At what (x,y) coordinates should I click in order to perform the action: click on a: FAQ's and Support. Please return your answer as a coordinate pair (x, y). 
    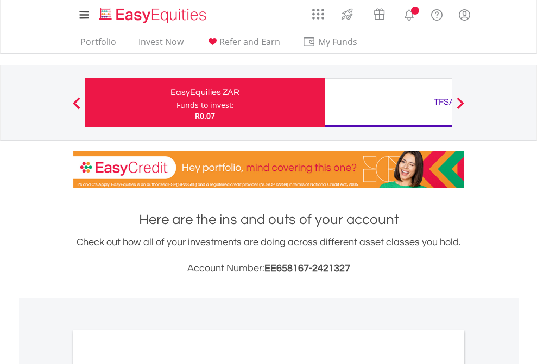
    Looking at the image, I should click on (437, 14).